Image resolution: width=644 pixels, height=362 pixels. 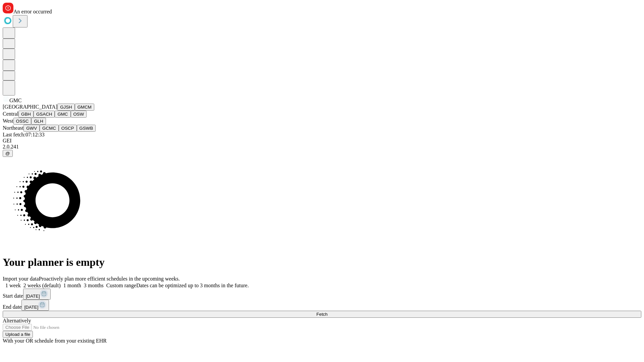 I want to click on button: OSCP, so click(x=68, y=128).